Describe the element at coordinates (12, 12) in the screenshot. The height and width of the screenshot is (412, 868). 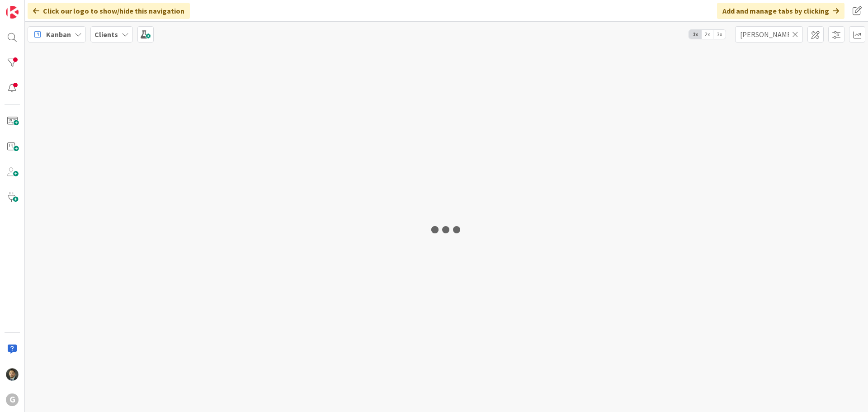
I see `img: Visit kanbanzone.com` at that location.